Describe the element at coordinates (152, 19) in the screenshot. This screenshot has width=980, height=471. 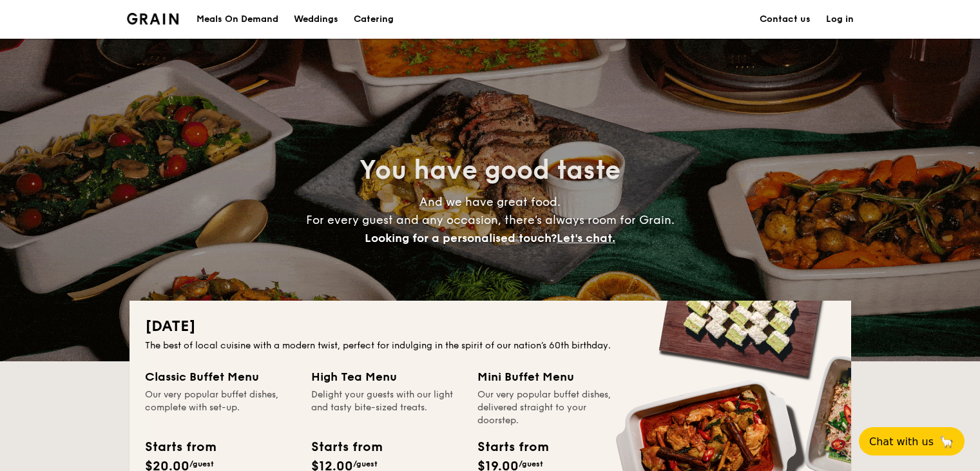
I see `img: Grain` at that location.